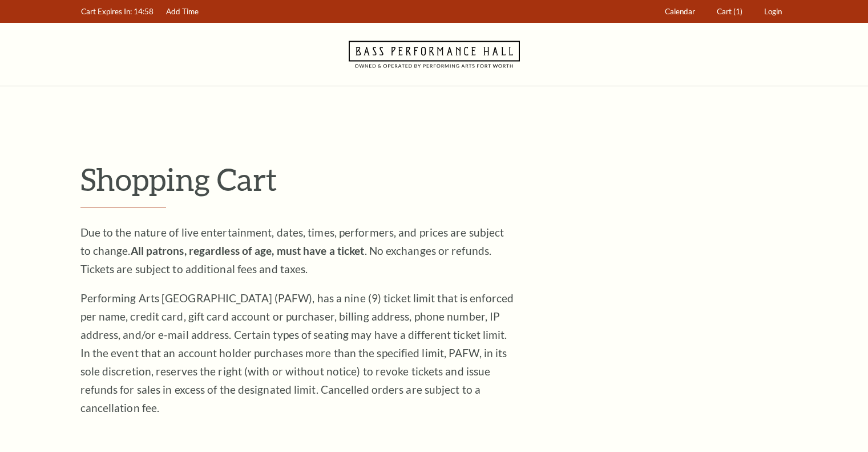  I want to click on span: 14:58, so click(143, 11).